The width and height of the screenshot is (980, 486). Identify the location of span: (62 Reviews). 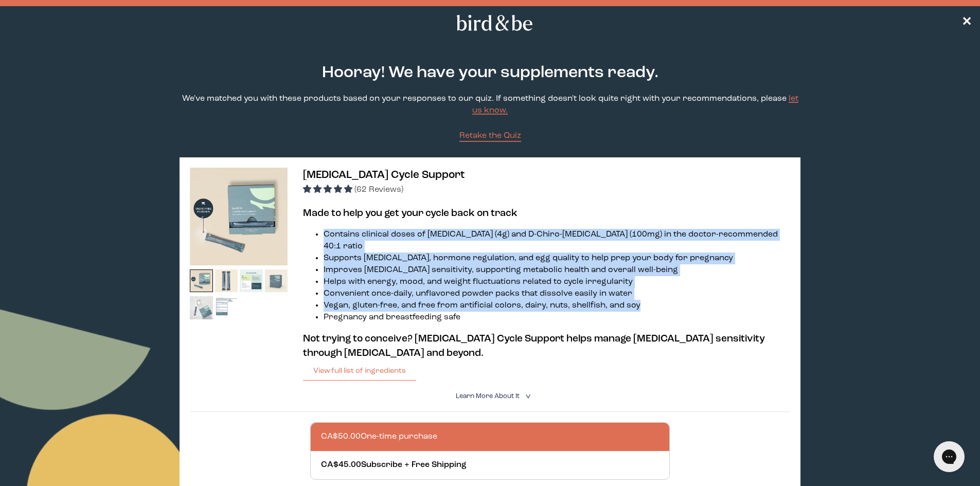
(378, 190).